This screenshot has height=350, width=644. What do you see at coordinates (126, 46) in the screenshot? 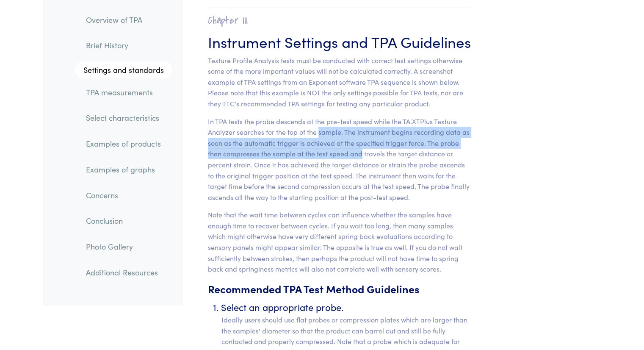
I see `a: Brief History` at bounding box center [126, 46].